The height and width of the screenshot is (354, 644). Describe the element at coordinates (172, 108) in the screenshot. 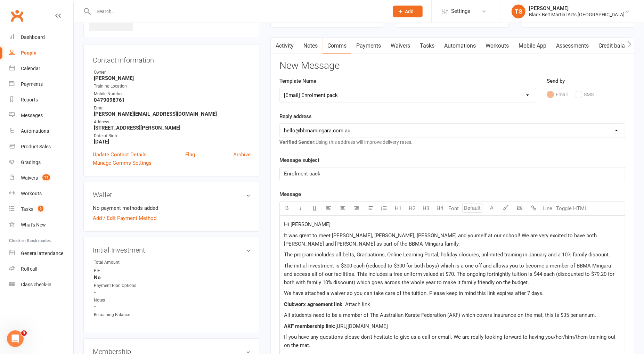

I see `div: Email` at that location.